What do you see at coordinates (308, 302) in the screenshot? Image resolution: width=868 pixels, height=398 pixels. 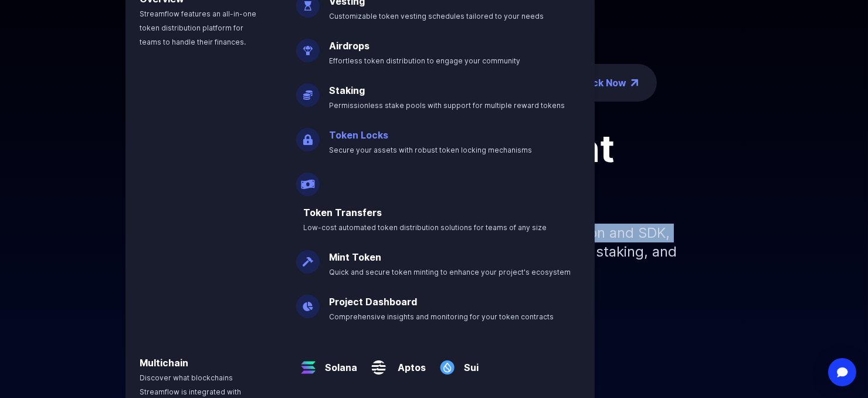 I see `img: Project Dashboard` at bounding box center [308, 302].